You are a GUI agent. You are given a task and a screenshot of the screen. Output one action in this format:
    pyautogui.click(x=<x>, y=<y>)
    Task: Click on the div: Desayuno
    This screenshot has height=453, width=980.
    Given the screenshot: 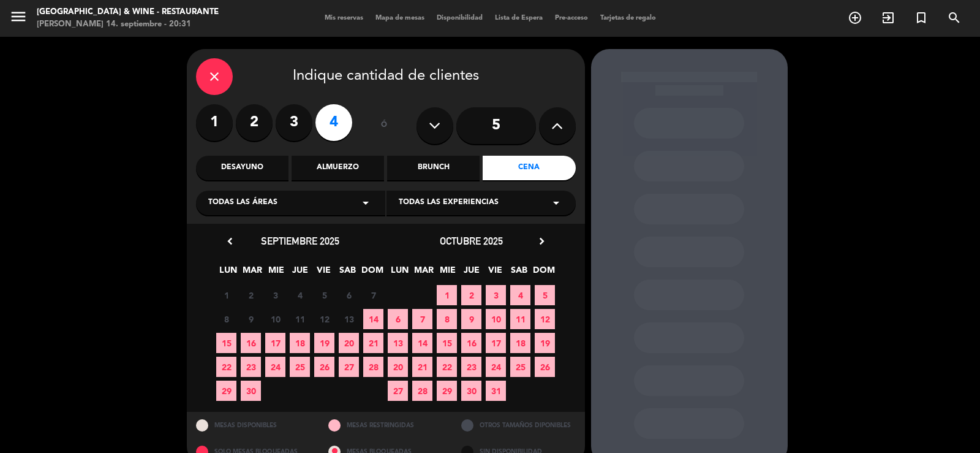 What is the action you would take?
    pyautogui.click(x=242, y=168)
    